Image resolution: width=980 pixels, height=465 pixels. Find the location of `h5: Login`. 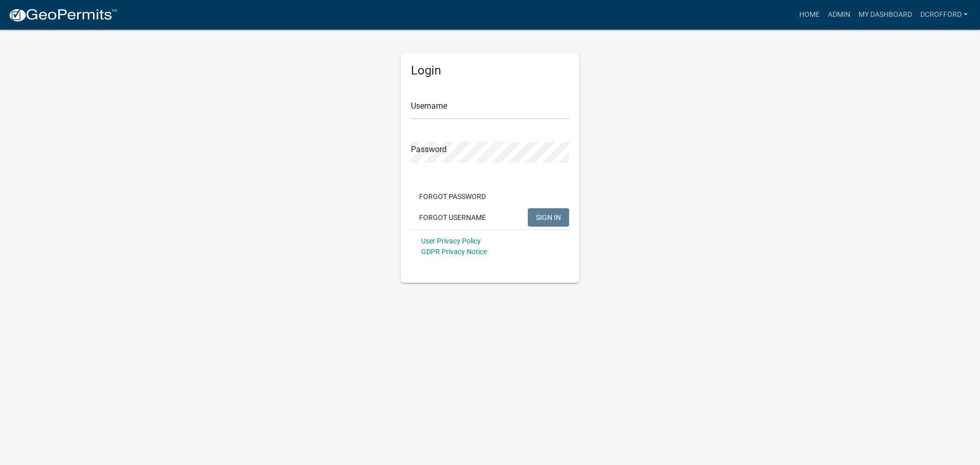

h5: Login is located at coordinates (490, 70).